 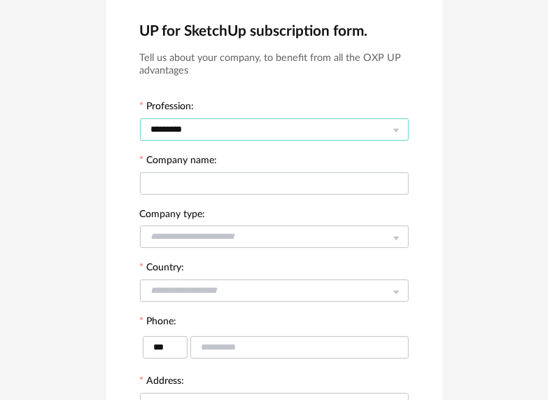 What do you see at coordinates (167, 108) in the screenshot?
I see `label: Profession:` at bounding box center [167, 108].